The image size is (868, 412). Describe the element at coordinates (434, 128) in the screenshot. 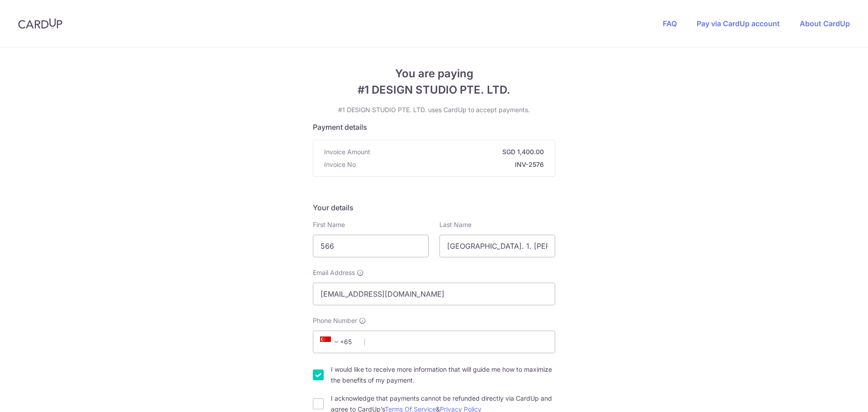

I see `h5: Payment details` at that location.